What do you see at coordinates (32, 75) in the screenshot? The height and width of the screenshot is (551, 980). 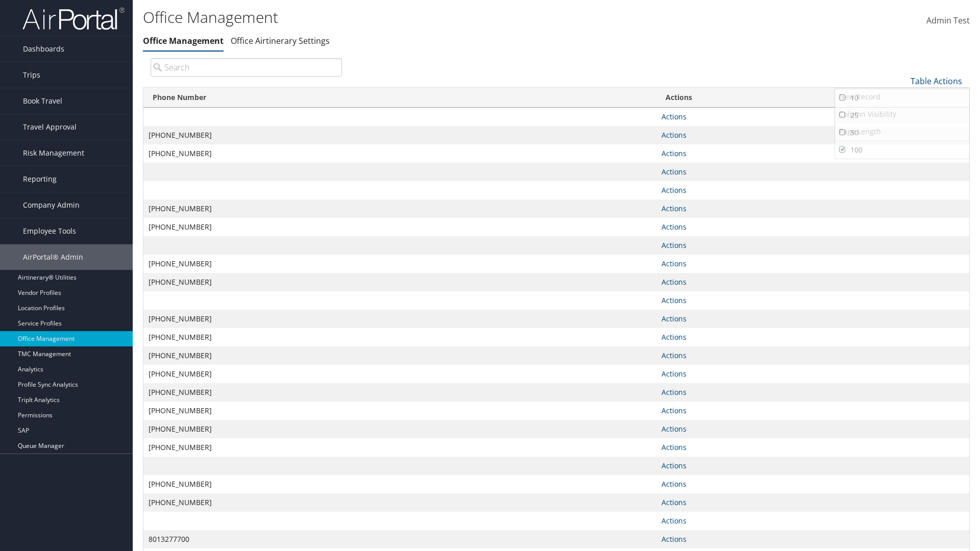 I see `span: Trips` at bounding box center [32, 75].